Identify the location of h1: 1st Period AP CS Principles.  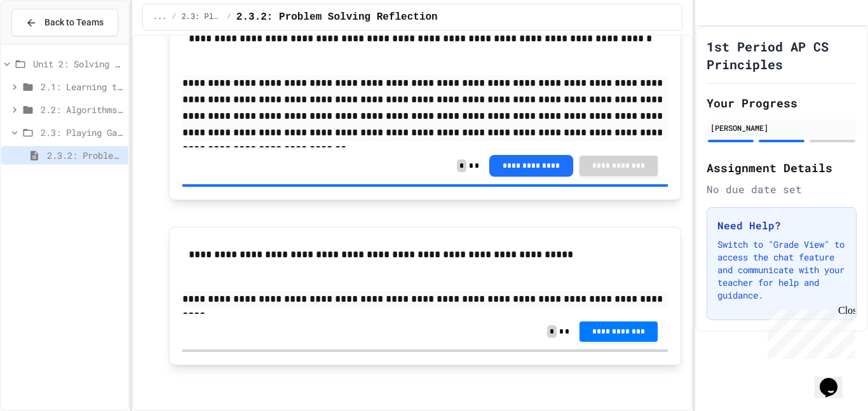
(781, 55).